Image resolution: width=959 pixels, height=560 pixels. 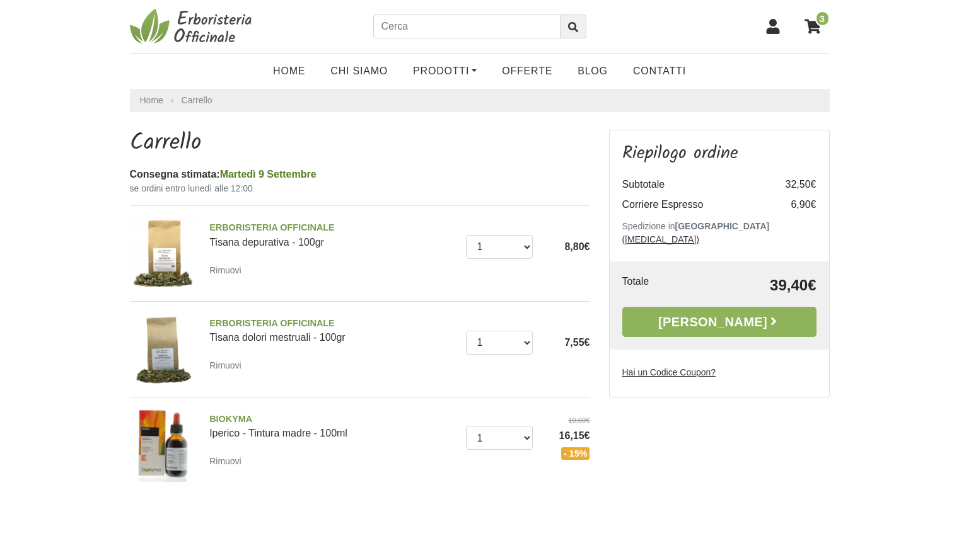 What do you see at coordinates (822, 18) in the screenshot?
I see `span: 3` at bounding box center [822, 18].